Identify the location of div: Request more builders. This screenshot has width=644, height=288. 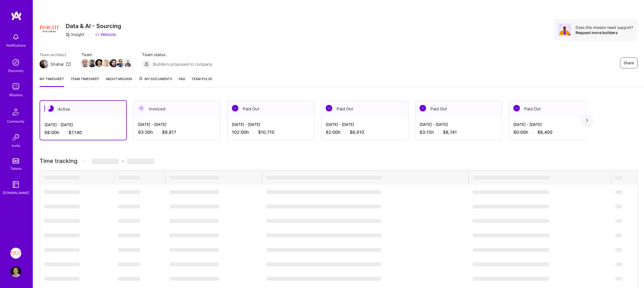
(604, 32).